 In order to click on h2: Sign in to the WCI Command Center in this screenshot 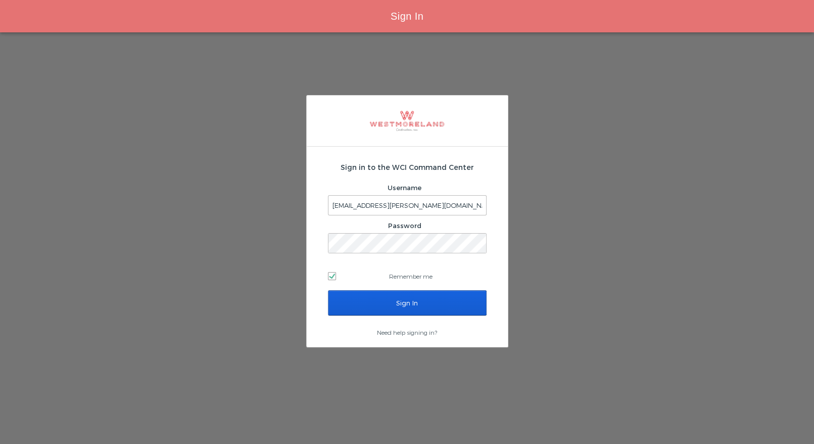, I will do `click(407, 167)`.